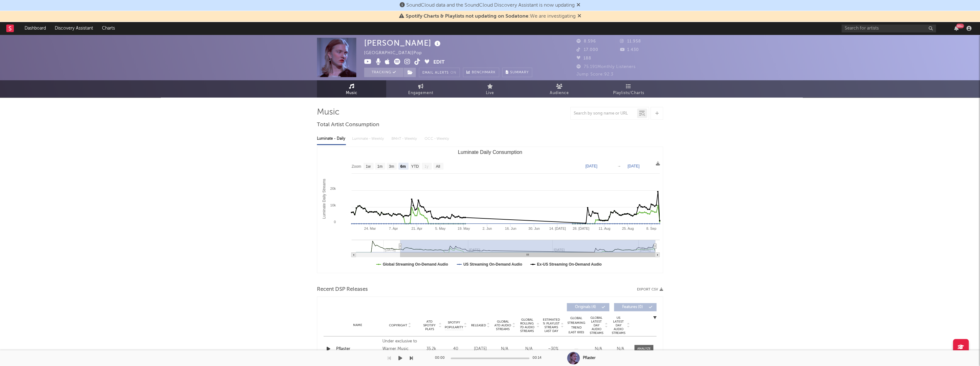 The image size is (980, 366). I want to click on a: Benchmark, so click(481, 73).